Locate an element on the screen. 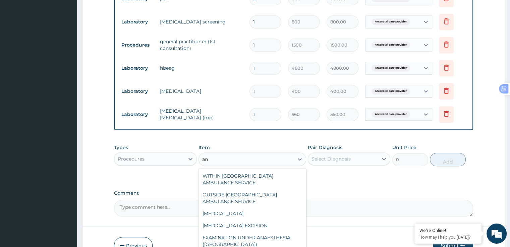  label: Comment is located at coordinates (294, 193).